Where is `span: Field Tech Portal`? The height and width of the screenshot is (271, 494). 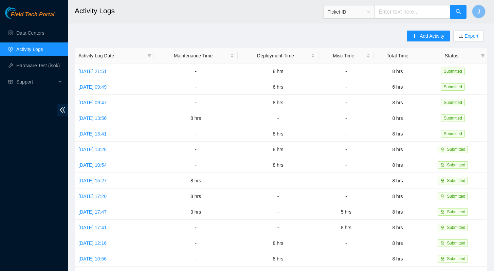
span: Field Tech Portal is located at coordinates (33, 15).